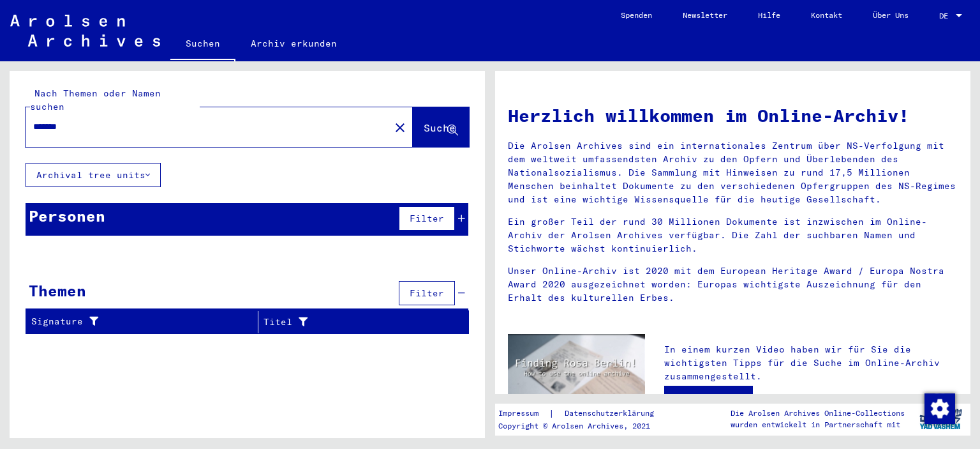  I want to click on img: video.jpg, so click(576, 371).